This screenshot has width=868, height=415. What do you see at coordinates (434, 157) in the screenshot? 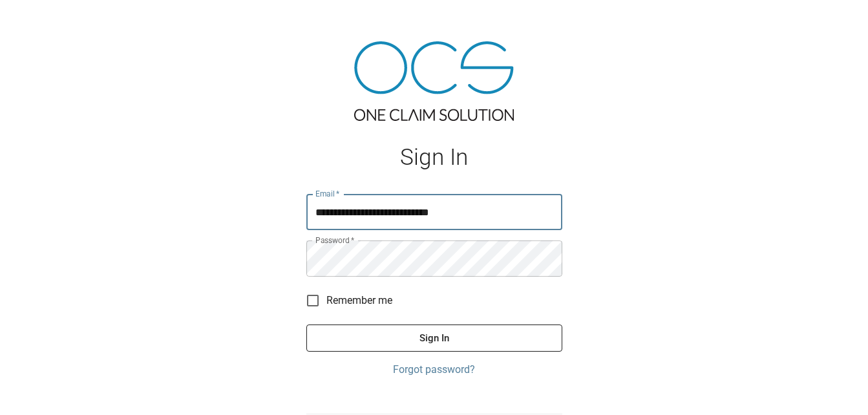
I see `h1: Sign In` at bounding box center [434, 157].